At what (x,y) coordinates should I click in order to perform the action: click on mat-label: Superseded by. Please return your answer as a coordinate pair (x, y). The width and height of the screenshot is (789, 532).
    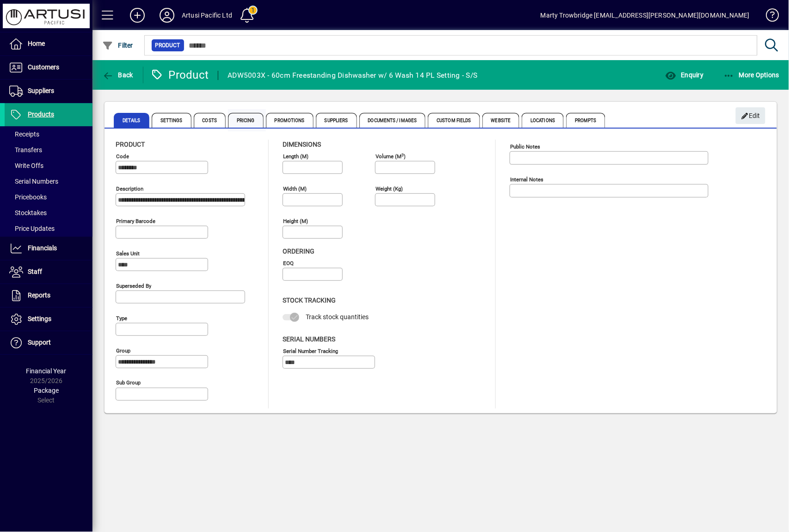
    Looking at the image, I should click on (134, 286).